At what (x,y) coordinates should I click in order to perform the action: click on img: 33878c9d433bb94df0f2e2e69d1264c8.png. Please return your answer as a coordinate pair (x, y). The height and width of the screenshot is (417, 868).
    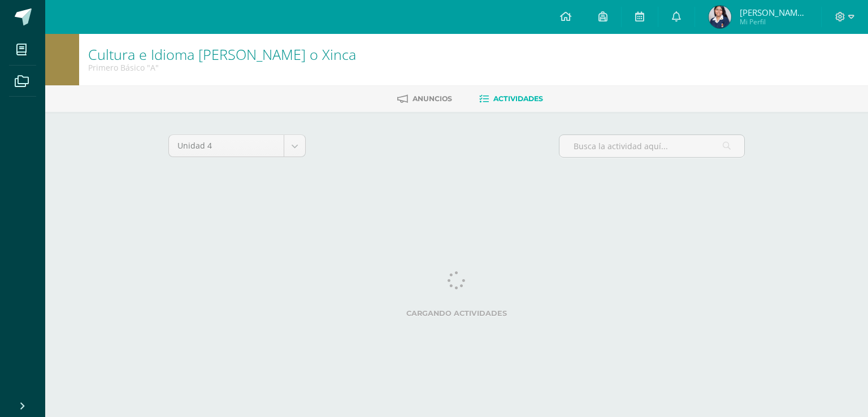
    Looking at the image, I should click on (720, 17).